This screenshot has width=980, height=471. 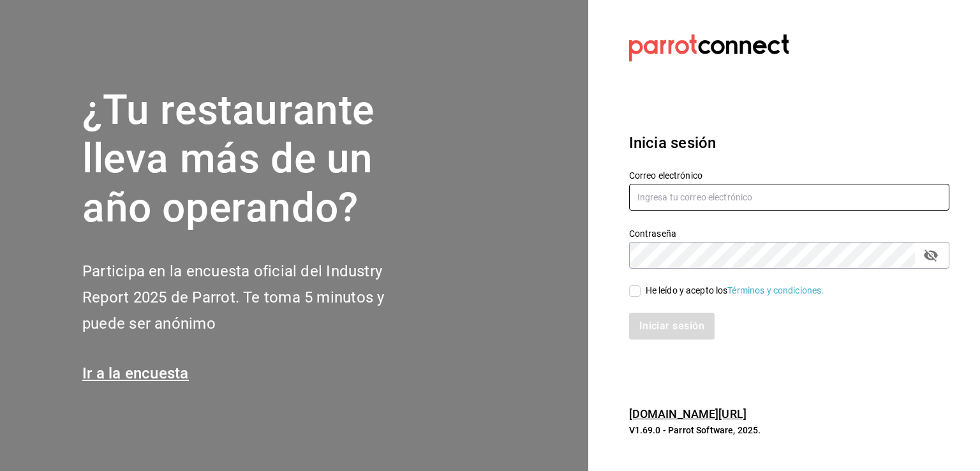 What do you see at coordinates (790, 175) in the screenshot?
I see `label: Correo electrónico` at bounding box center [790, 175].